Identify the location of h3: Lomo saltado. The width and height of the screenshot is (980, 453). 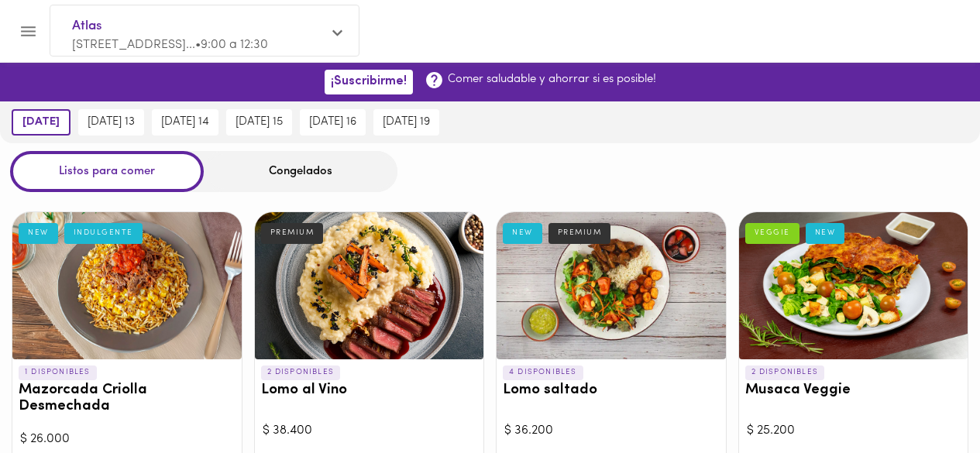
(611, 390).